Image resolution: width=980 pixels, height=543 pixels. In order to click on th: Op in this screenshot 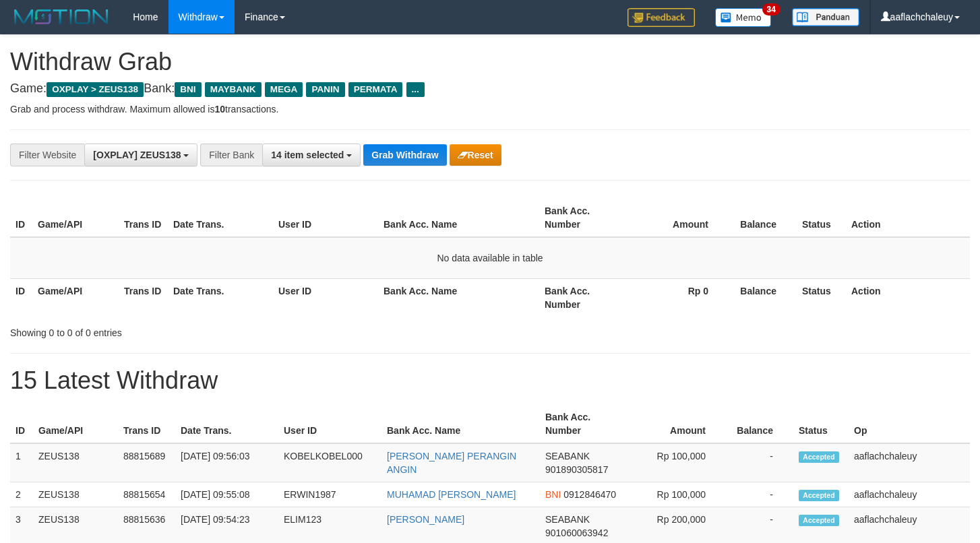, I will do `click(908, 424)`.